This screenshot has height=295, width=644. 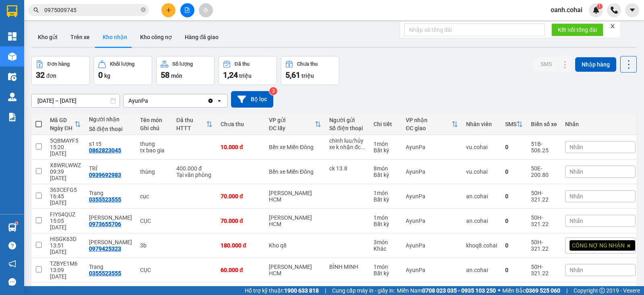 What do you see at coordinates (295, 172) in the screenshot?
I see `div: Bến xe Miền Đông` at bounding box center [295, 172].